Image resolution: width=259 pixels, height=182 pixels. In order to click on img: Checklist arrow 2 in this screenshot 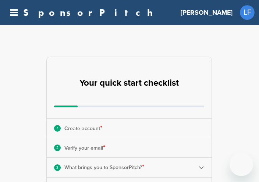, I will do `click(201, 167)`.